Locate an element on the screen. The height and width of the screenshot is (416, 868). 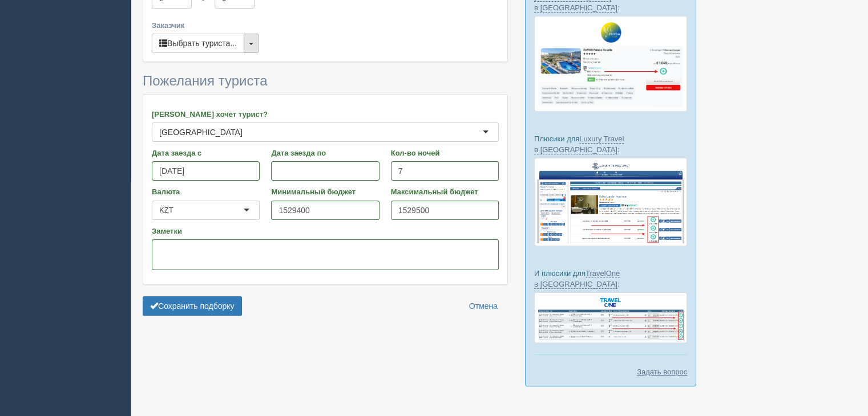
label: Валюта is located at coordinates (205, 191).